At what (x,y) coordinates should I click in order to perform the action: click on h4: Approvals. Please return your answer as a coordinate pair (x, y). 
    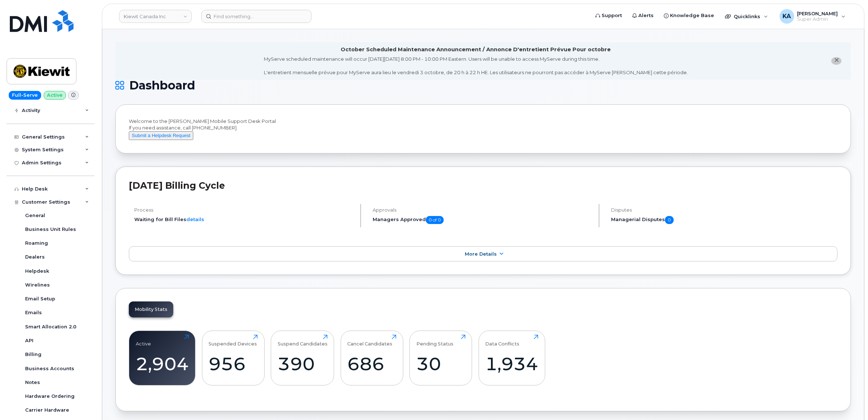
    Looking at the image, I should click on (483, 210).